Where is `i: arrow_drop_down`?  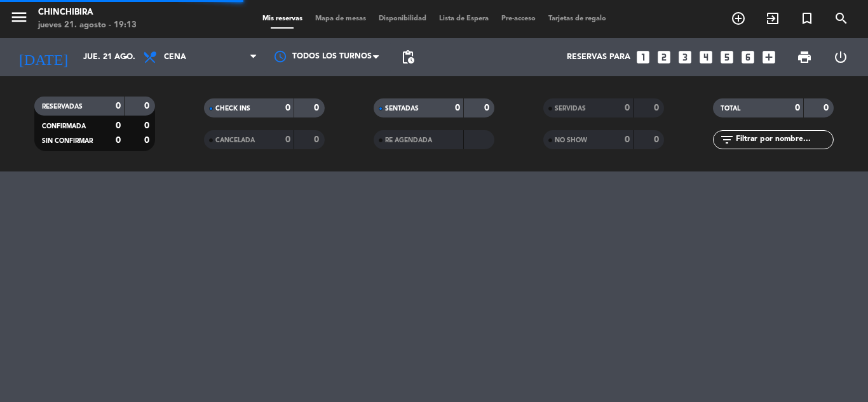 i: arrow_drop_down is located at coordinates (126, 57).